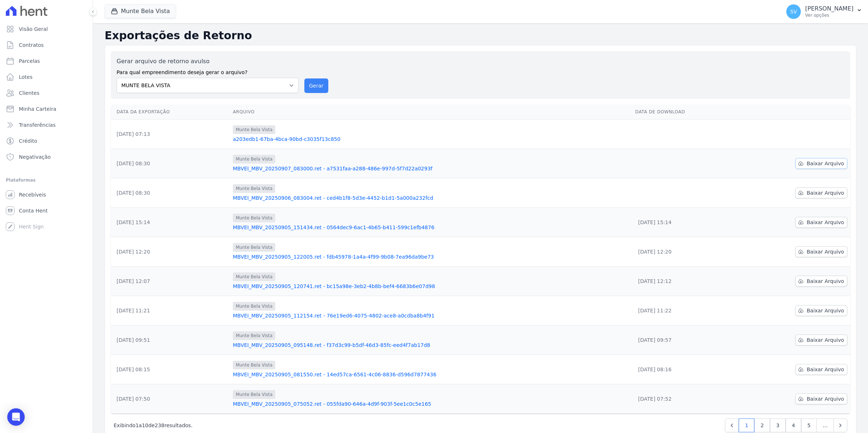 This screenshot has height=433, width=868. Describe the element at coordinates (686, 112) in the screenshot. I see `th: Data de Download` at that location.